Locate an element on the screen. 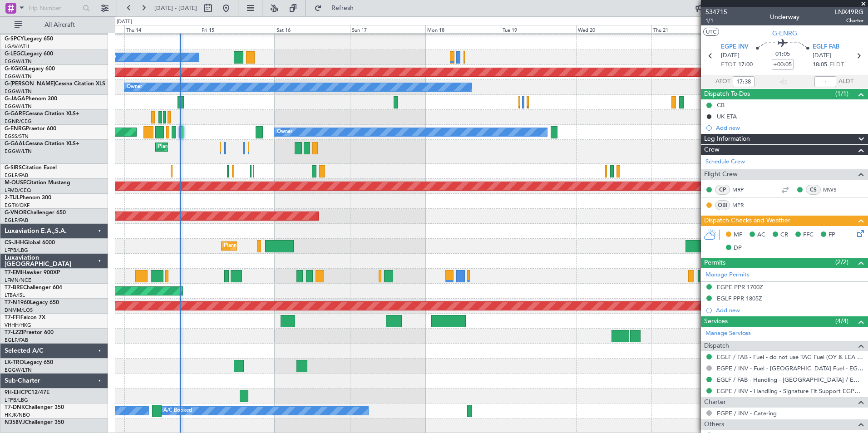  button: Refresh is located at coordinates (337, 8).